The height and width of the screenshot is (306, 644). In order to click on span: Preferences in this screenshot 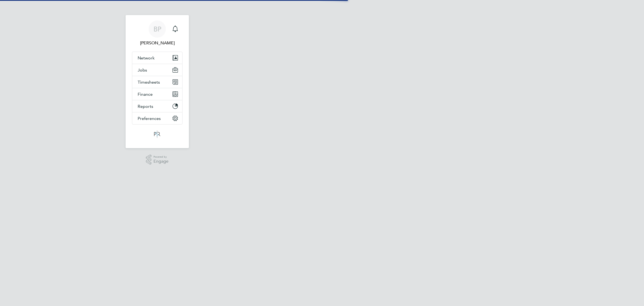, I will do `click(149, 118)`.